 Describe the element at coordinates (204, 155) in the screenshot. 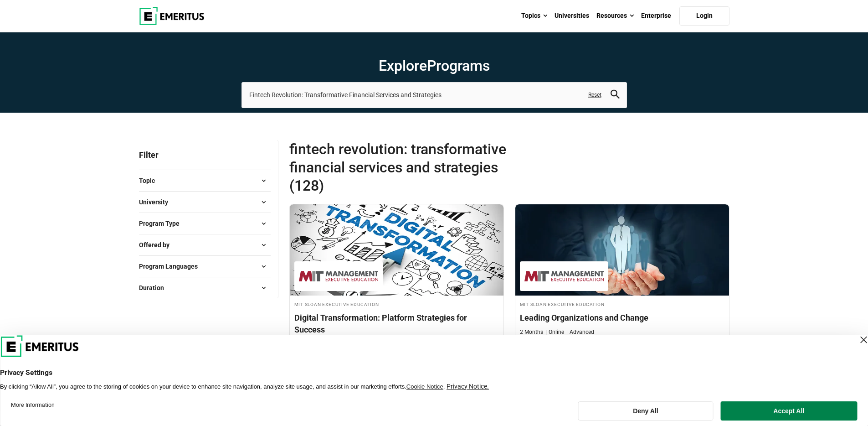

I see `p: Filter` at that location.